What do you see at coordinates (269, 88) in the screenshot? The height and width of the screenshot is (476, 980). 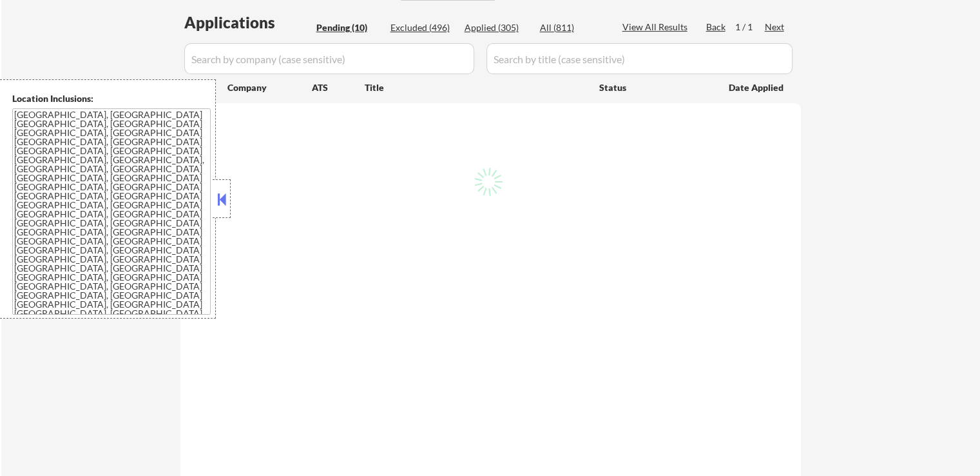 I see `div: Company` at bounding box center [269, 88].